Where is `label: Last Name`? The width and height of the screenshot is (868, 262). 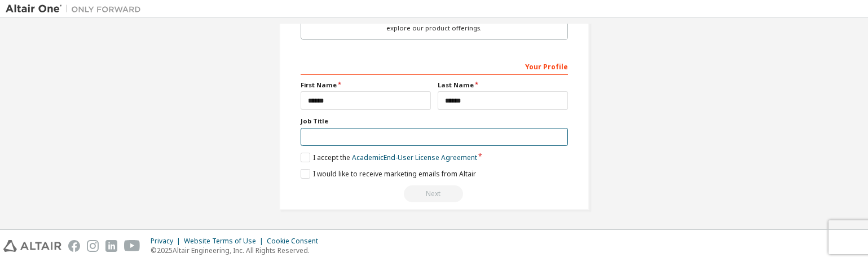 label: Last Name is located at coordinates (503, 85).